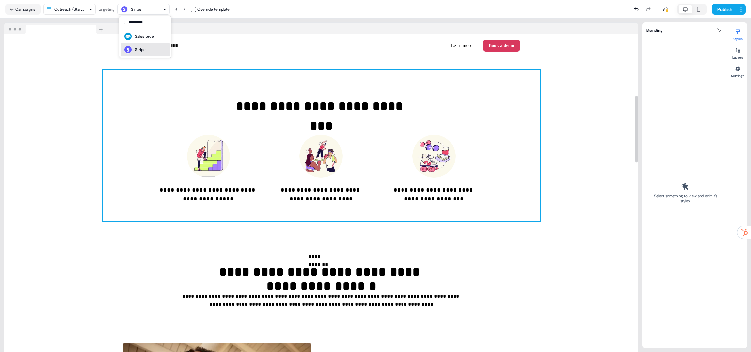 This screenshot has width=751, height=352. I want to click on button: Learn more, so click(461, 46).